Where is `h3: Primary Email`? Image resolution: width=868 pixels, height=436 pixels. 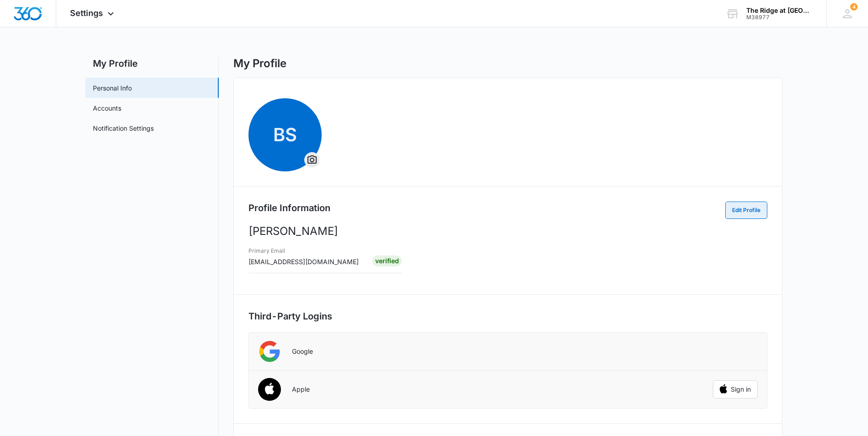 h3: Primary Email is located at coordinates (304, 251).